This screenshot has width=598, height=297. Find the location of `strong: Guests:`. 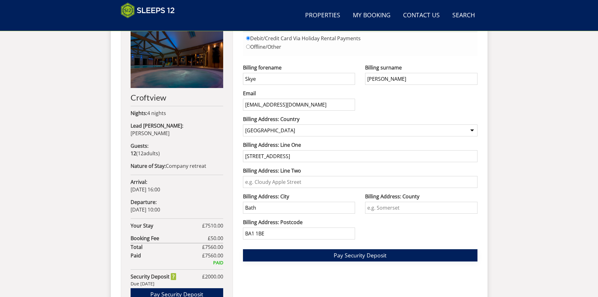

strong: Guests: is located at coordinates (139, 146).